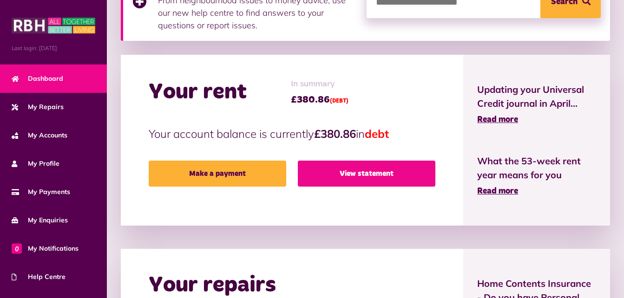 The height and width of the screenshot is (298, 624). What do you see at coordinates (320, 84) in the screenshot?
I see `span: In summary` at bounding box center [320, 84].